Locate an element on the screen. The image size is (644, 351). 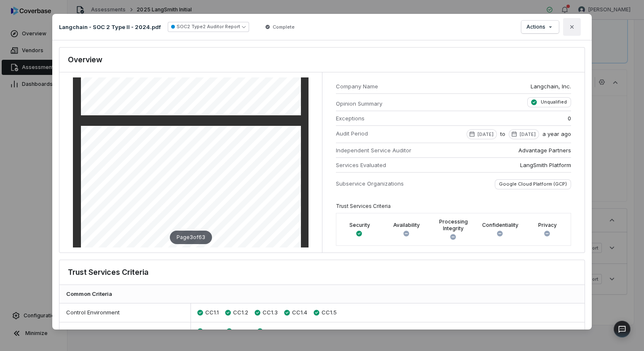
label: Privacy is located at coordinates (548, 225).